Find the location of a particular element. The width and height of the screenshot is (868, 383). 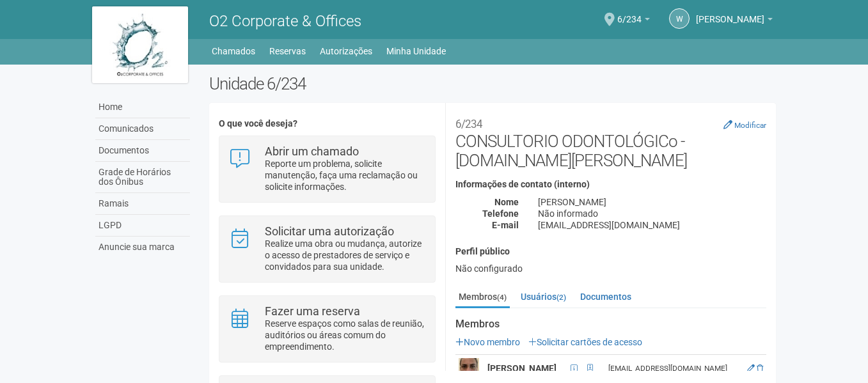

a: Modificar is located at coordinates (744, 125).